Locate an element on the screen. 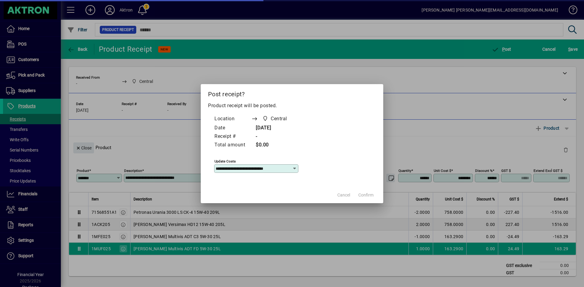  td: Date is located at coordinates (233, 128).